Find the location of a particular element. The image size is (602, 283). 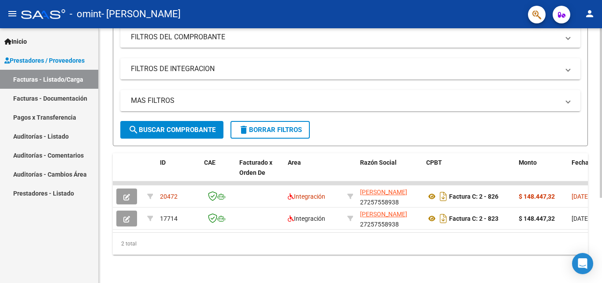

mat-icon: person is located at coordinates (590, 14).